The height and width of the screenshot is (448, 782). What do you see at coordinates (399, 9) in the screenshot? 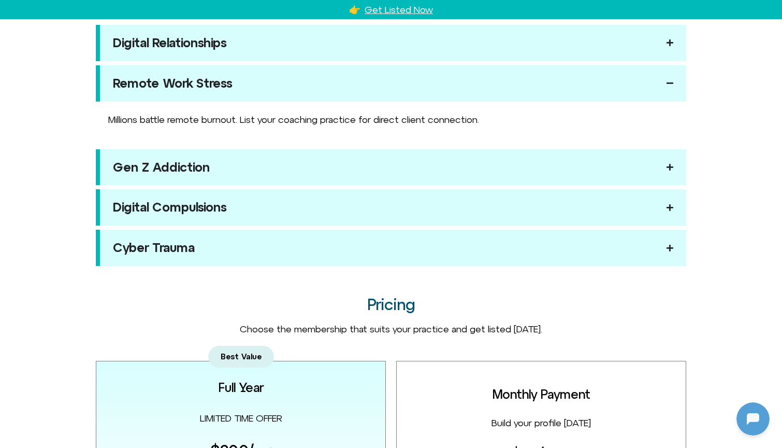
I see `a: Get Listed Now` at bounding box center [399, 9].